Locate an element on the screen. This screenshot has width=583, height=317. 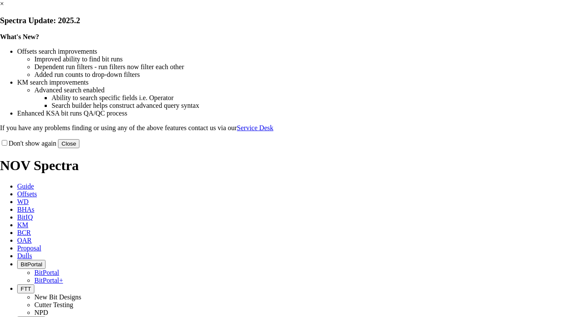
li: Offsets search improvements is located at coordinates (300, 52).